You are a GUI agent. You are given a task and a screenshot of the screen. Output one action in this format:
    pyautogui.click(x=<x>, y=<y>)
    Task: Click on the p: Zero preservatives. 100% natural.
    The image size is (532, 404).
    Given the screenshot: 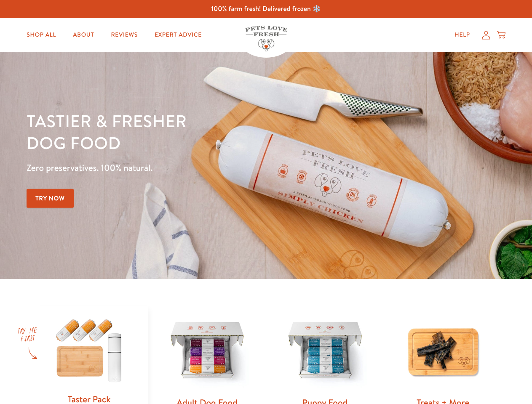 What is the action you would take?
    pyautogui.click(x=186, y=168)
    